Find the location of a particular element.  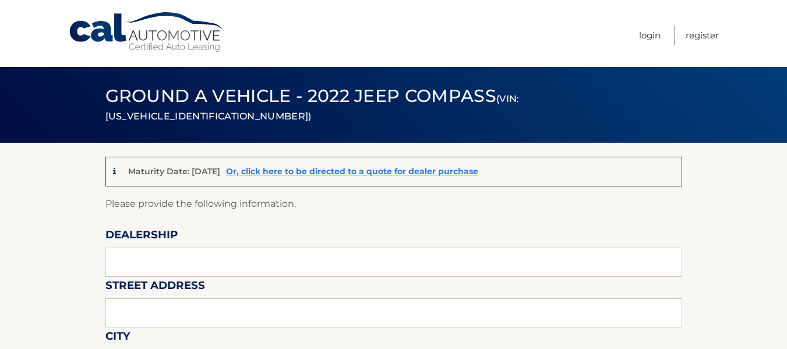

span: Ground a Vehicle - 2022 Jeep Compass is located at coordinates (312, 104).